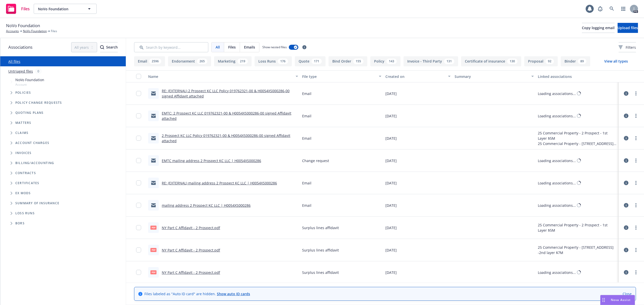 This screenshot has width=644, height=305. Describe the element at coordinates (627, 47) in the screenshot. I see `span: Filters` at that location.